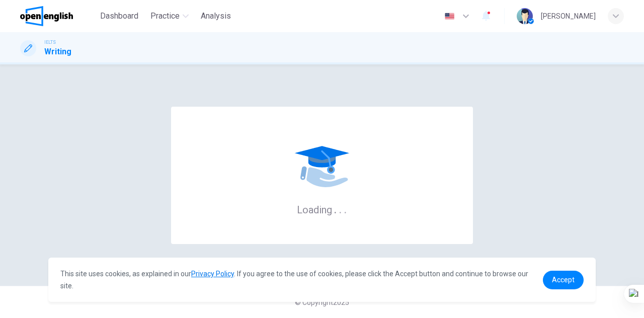  I want to click on h1: Writing, so click(58, 52).